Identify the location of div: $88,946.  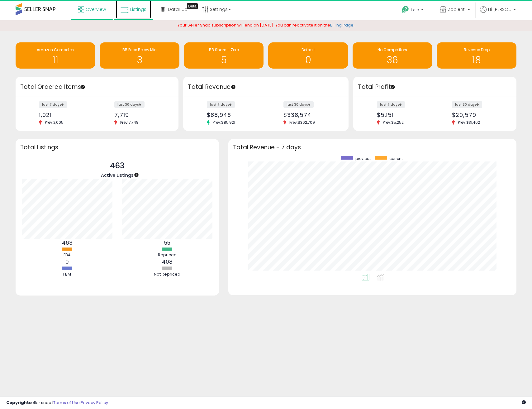
(234, 115).